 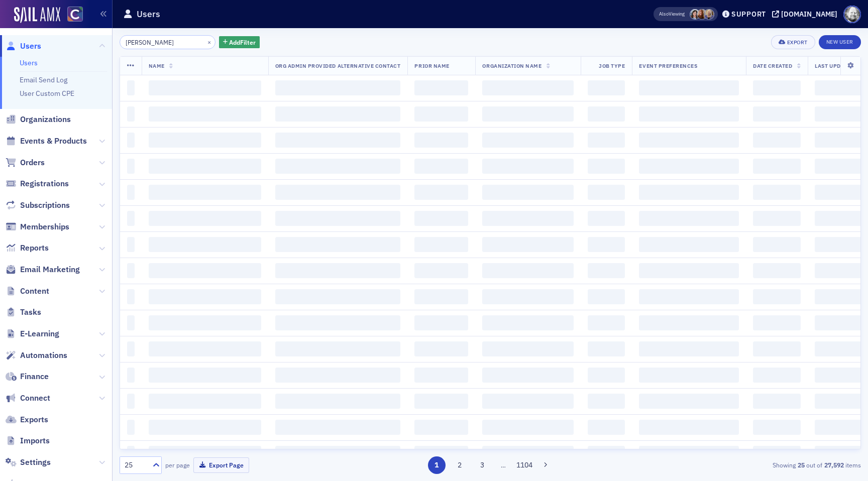 What do you see at coordinates (34, 377) in the screenshot?
I see `span: Finance` at bounding box center [34, 377].